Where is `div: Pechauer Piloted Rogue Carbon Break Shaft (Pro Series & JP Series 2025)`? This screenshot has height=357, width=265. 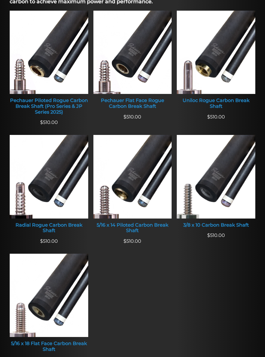
div: Pechauer Piloted Rogue Carbon Break Shaft (Pro Series & JP Series 2025) is located at coordinates (49, 106).